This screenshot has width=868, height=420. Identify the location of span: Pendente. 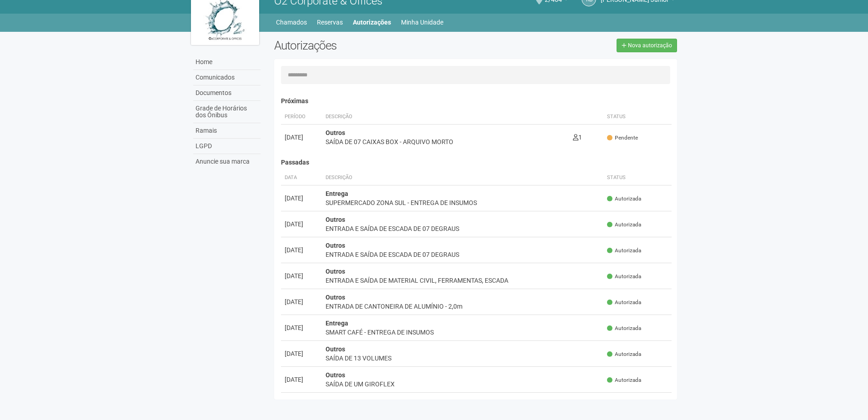
(622, 138).